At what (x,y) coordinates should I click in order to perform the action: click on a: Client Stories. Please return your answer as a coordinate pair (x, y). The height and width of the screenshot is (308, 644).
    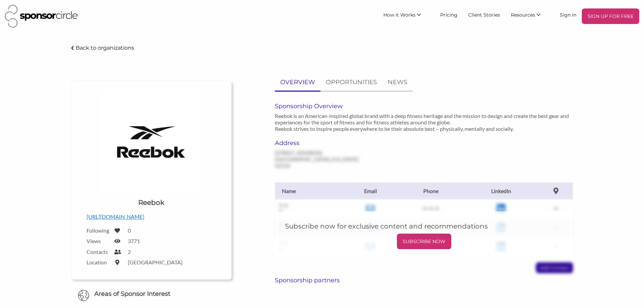
    Looking at the image, I should click on (484, 14).